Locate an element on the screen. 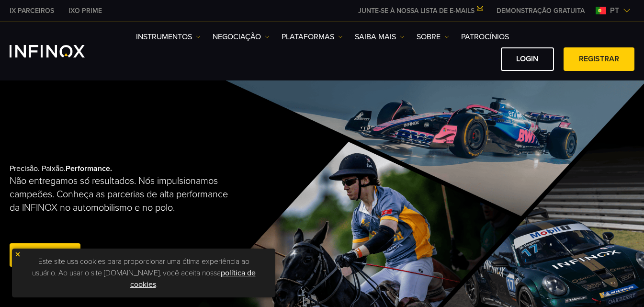 The width and height of the screenshot is (644, 307). a: JUNTE-SE À NOSSA LISTA DE E-MAILS is located at coordinates (420, 10).